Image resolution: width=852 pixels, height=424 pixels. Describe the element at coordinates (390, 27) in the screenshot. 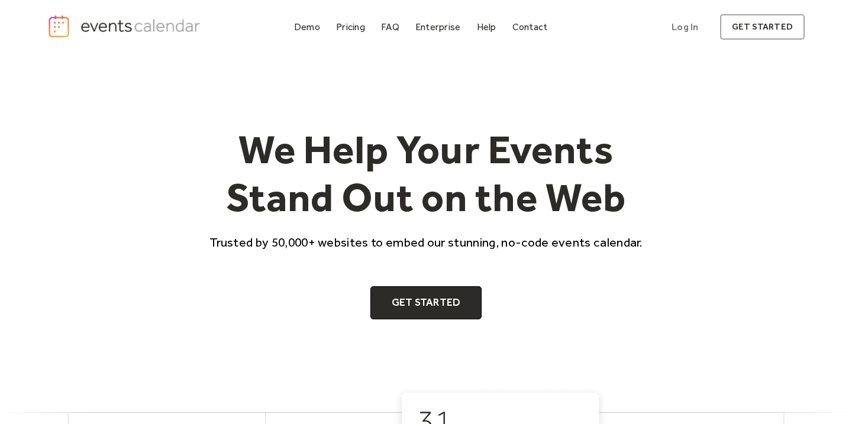

I see `a: FAQ` at that location.